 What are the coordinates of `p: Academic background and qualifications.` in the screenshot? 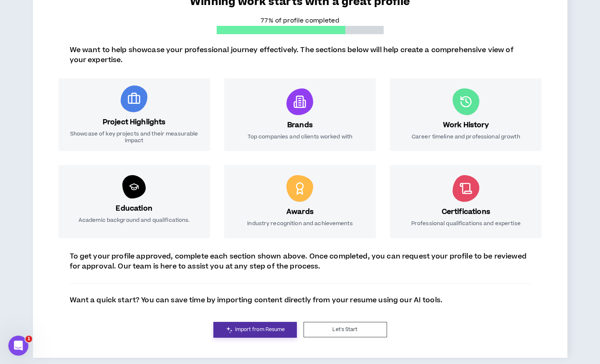 It's located at (134, 223).